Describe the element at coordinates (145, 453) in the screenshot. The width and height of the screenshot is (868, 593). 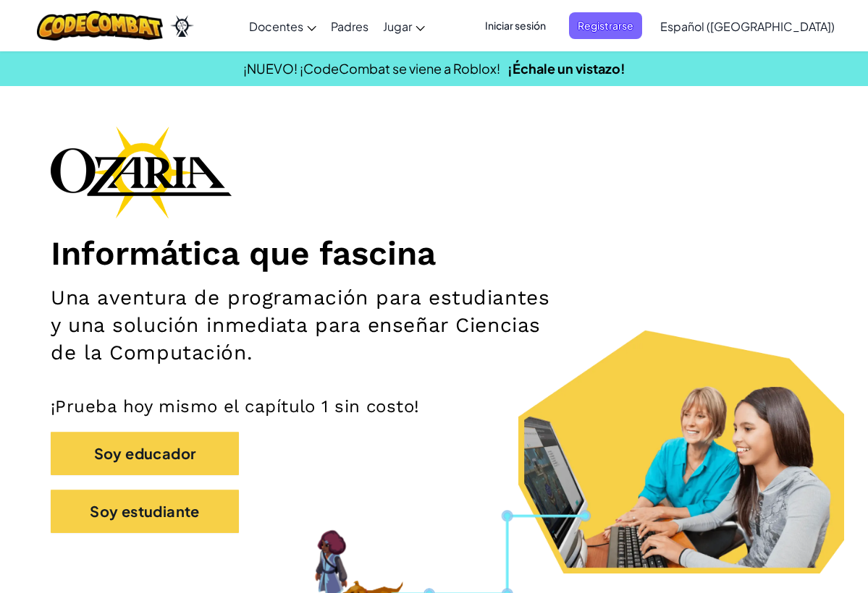
I see `button: Soy educador` at that location.